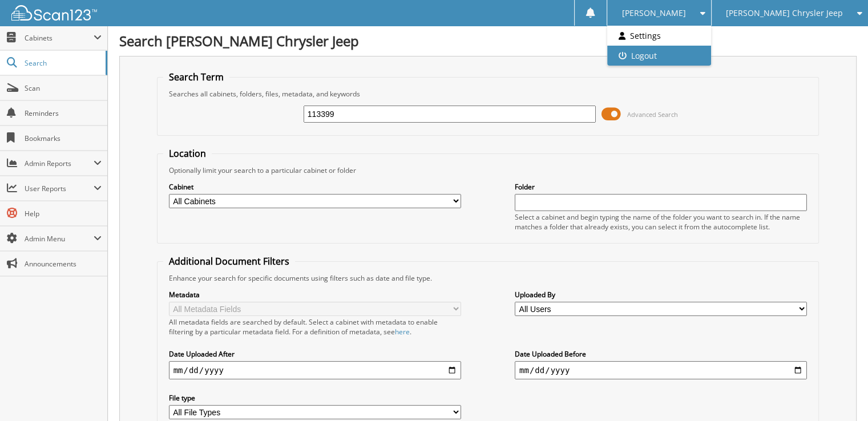  Describe the element at coordinates (315, 187) in the screenshot. I see `label: Cabinet` at that location.